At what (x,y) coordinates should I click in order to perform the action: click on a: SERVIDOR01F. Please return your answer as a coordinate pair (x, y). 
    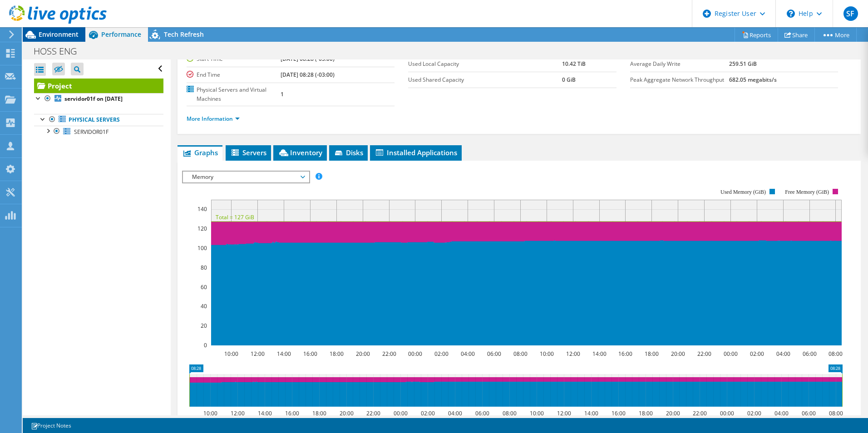
    Looking at the image, I should click on (99, 131).